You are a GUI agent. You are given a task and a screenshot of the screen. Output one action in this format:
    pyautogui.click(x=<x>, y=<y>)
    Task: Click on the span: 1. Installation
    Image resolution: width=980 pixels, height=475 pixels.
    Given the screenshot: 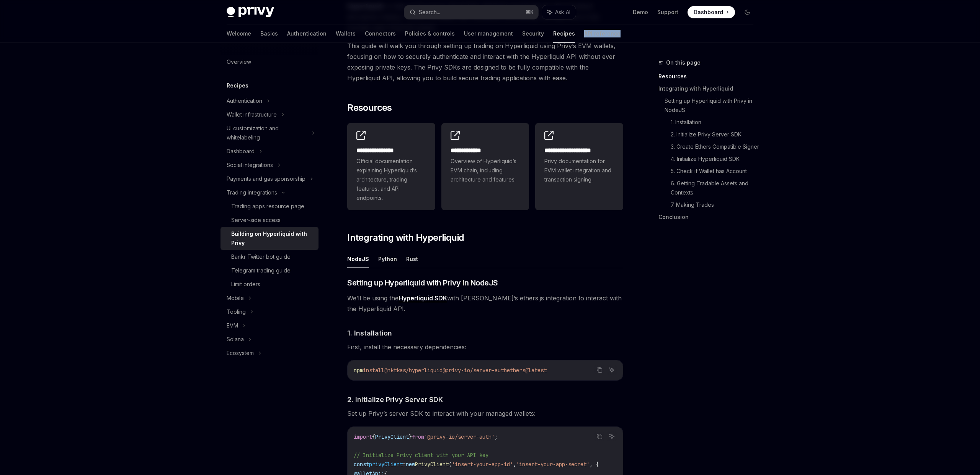 What is the action you would take?
    pyautogui.click(x=369, y=333)
    